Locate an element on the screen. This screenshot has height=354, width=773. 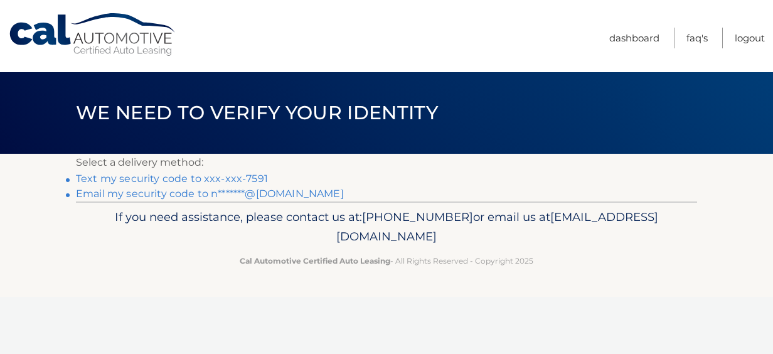
span: We need to verify your identity is located at coordinates (257, 112).